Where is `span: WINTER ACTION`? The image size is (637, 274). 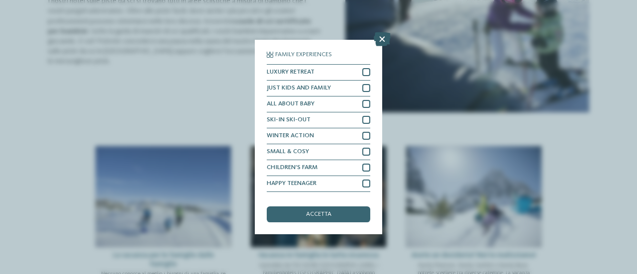 span: WINTER ACTION is located at coordinates (290, 136).